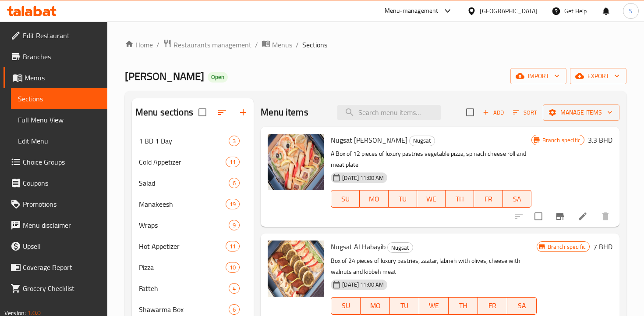  What do you see at coordinates (184, 288) in the screenshot?
I see `span: Fatteh` at bounding box center [184, 288].